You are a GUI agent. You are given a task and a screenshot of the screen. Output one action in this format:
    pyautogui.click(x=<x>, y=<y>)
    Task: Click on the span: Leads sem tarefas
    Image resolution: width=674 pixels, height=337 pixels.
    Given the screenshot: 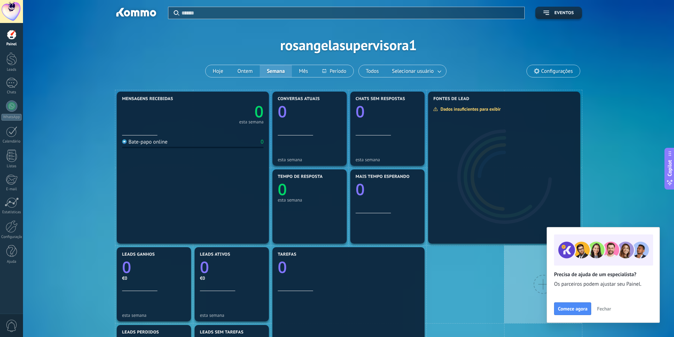 What is the action you would take?
    pyautogui.click(x=222, y=333)
    